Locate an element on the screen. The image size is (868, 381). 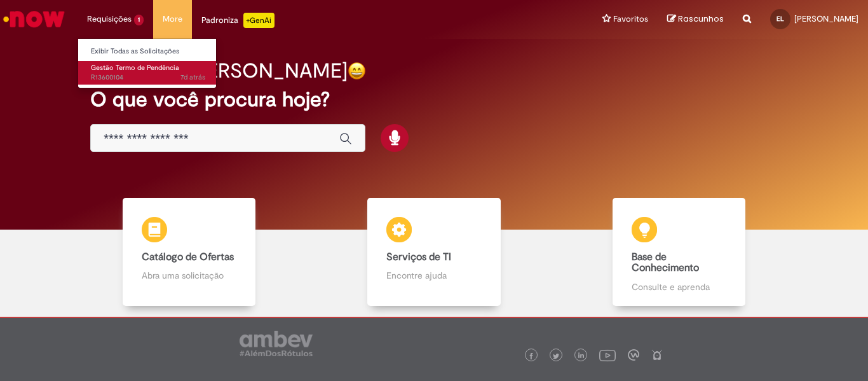
span: EL is located at coordinates (780, 19).